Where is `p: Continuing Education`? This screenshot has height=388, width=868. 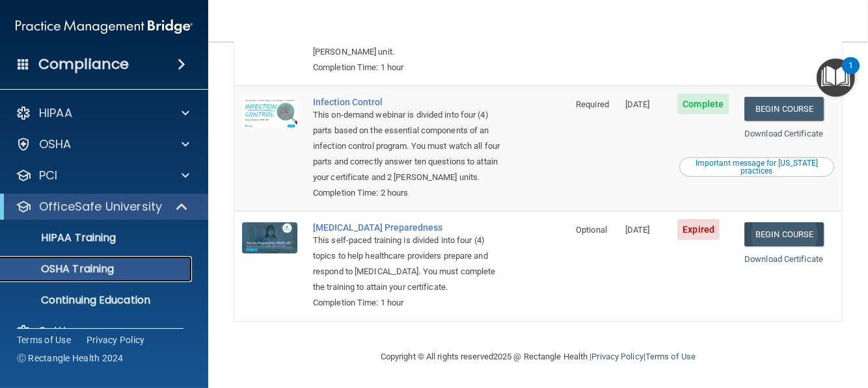 p: Continuing Education is located at coordinates (97, 301).